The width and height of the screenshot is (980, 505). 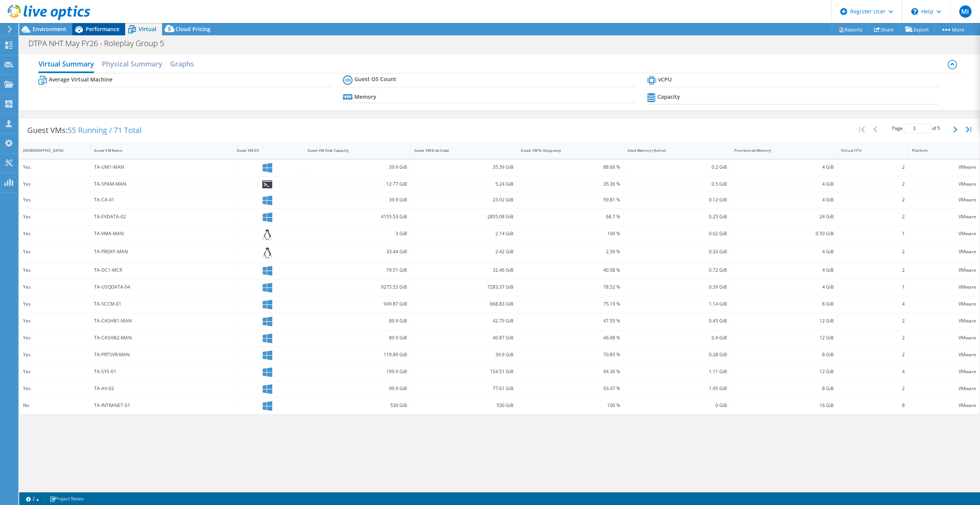 What do you see at coordinates (464, 338) in the screenshot?
I see `div: 40.87 GiB` at bounding box center [464, 338].